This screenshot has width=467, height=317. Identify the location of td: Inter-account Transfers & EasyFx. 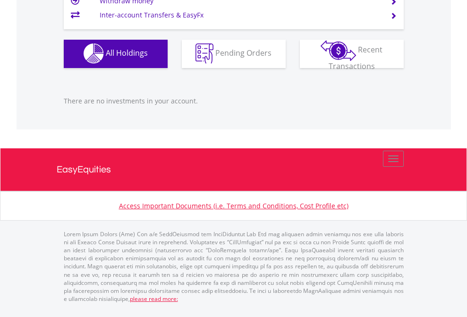
(239, 15).